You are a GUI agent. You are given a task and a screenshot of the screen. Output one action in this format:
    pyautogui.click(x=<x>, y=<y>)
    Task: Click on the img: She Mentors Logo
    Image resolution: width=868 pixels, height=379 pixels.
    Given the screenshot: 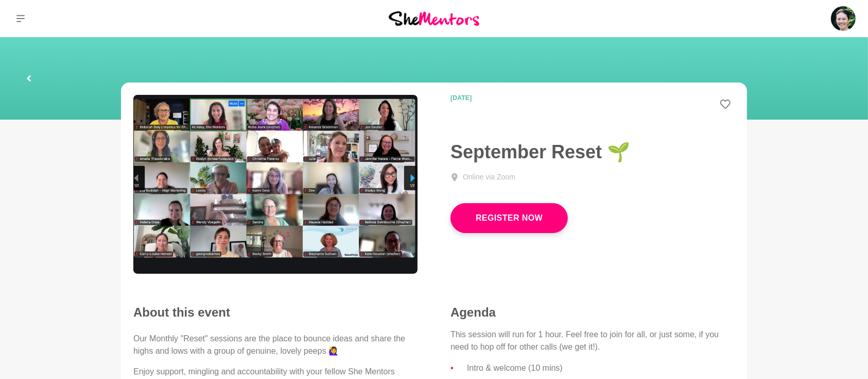 What is the action you would take?
    pyautogui.click(x=434, y=18)
    